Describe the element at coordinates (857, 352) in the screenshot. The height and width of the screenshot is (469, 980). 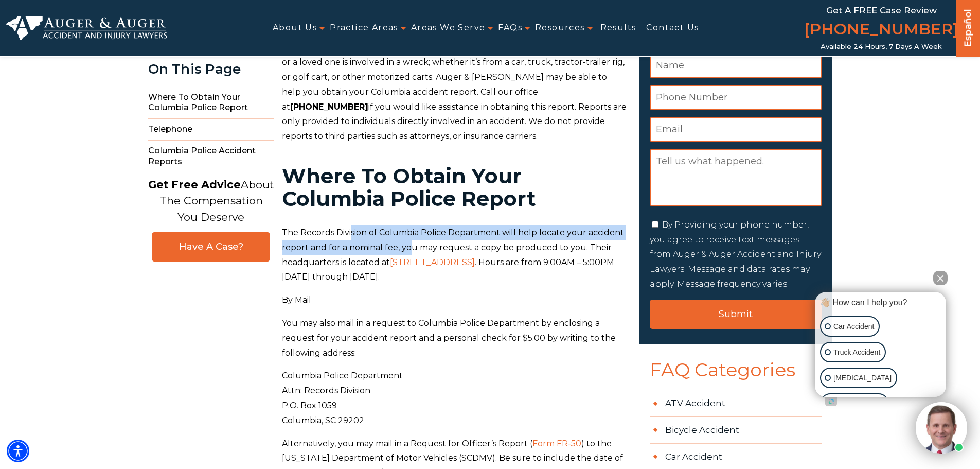
I see `p: Truck Accident` at that location.